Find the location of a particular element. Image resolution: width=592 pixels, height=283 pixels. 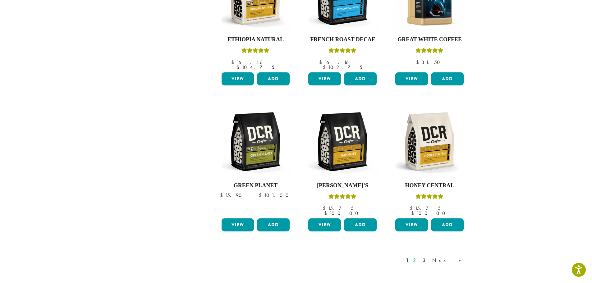

img: DCR-12oz-Honey-Central-Stock-scaled.png is located at coordinates (429, 142).